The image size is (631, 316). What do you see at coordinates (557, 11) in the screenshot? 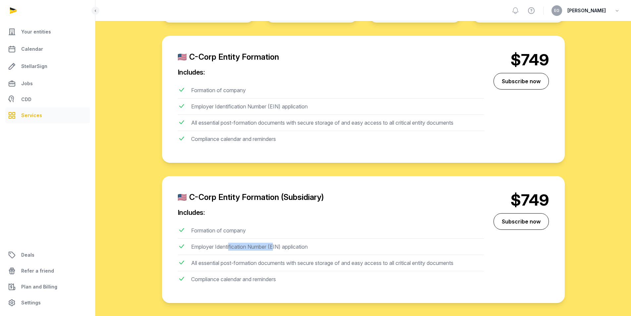
I see `span: EG` at bounding box center [557, 11].